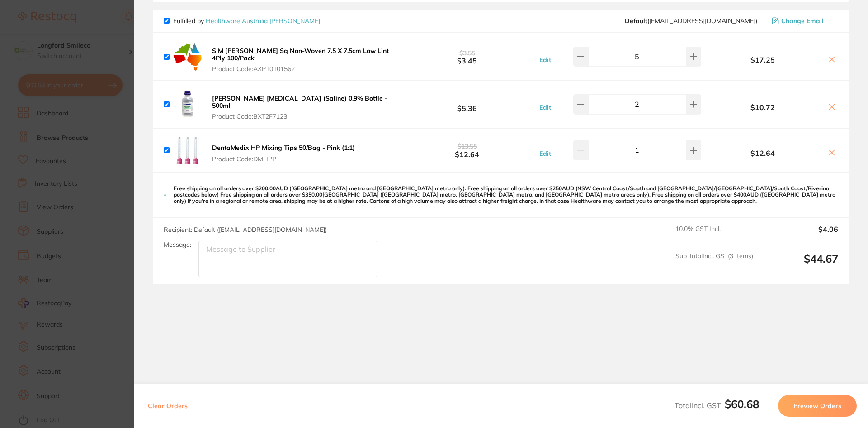 This screenshot has width=868, height=428. I want to click on b: $3.45, so click(467, 57).